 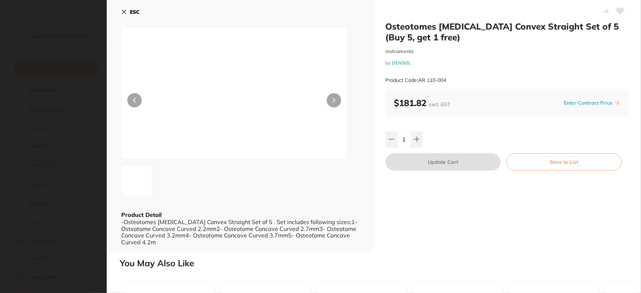 What do you see at coordinates (618, 103) in the screenshot?
I see `label: i` at bounding box center [618, 103].